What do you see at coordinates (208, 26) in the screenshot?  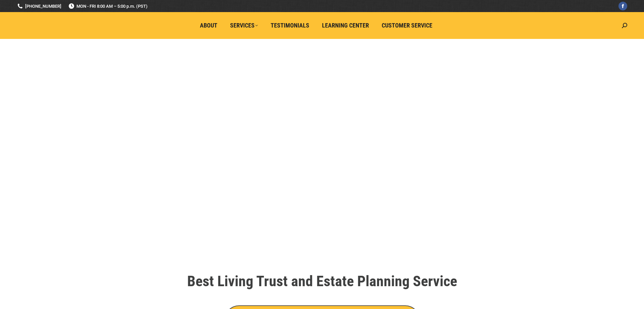 I see `a: About` at bounding box center [208, 26].